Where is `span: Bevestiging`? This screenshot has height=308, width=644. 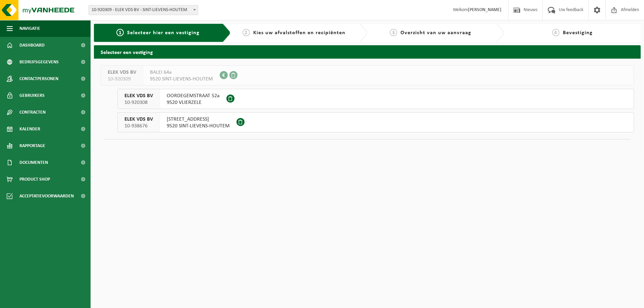
span: Bevestiging is located at coordinates (577, 33).